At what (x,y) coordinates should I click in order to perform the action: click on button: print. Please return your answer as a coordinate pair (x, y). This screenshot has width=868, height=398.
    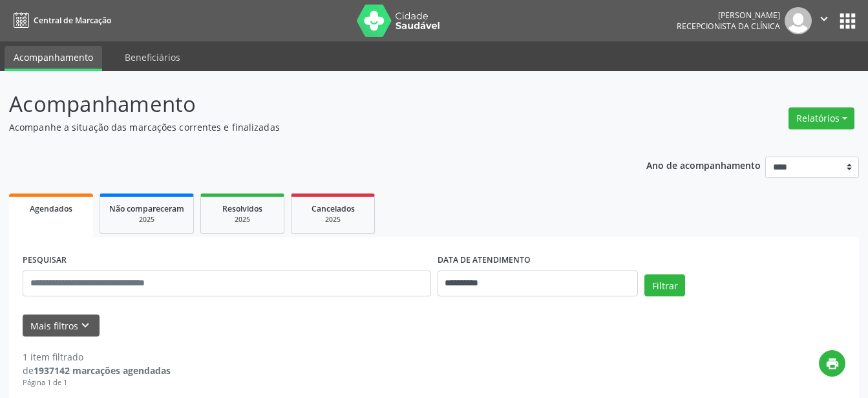
    Looking at the image, I should click on (831, 363).